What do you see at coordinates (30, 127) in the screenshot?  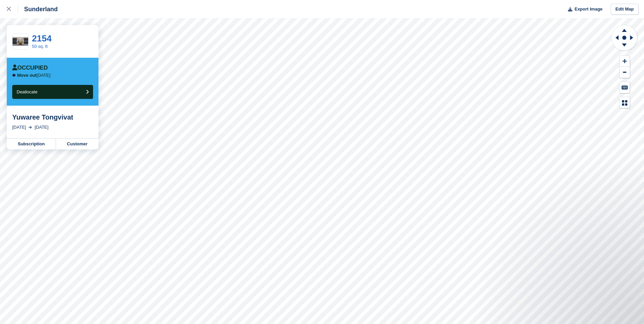 I see `img: arrow-right-light-icn-cde0832a797a2874e46488d9cf13f60e5c3a73dbe684e267c42b8395dfbc2abf.svg` at bounding box center [30, 127].